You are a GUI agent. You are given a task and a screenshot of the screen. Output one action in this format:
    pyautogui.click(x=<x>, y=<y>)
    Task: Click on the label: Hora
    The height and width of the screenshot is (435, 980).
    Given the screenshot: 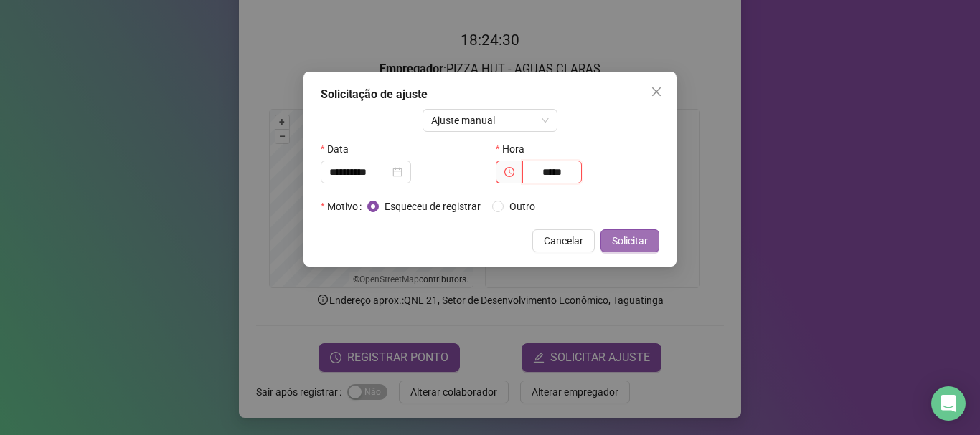 What is the action you would take?
    pyautogui.click(x=515, y=149)
    